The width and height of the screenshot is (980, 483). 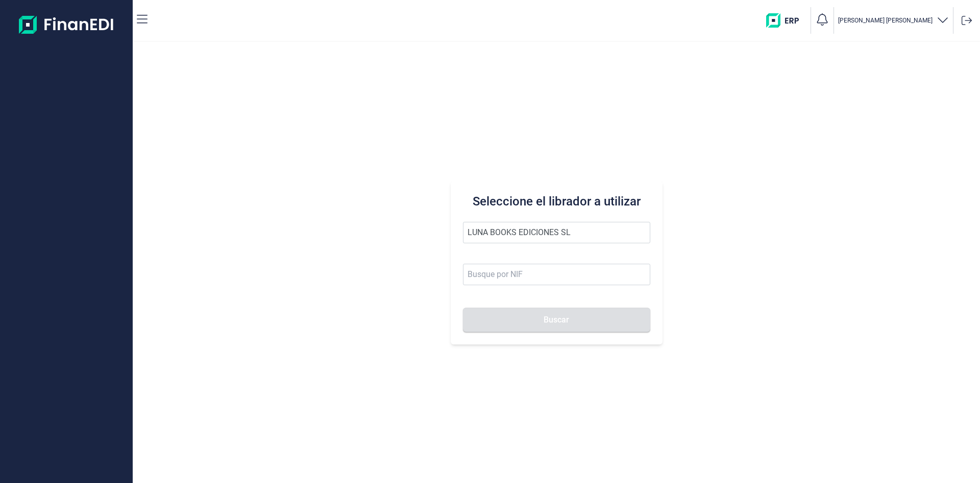 What do you see at coordinates (66, 25) in the screenshot?
I see `img: Logo de aplicación` at bounding box center [66, 25].